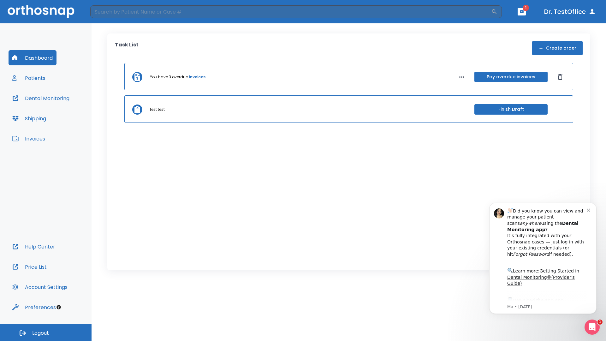 The image size is (606, 341). I want to click on a: (Provider's Guide), so click(61, 87).